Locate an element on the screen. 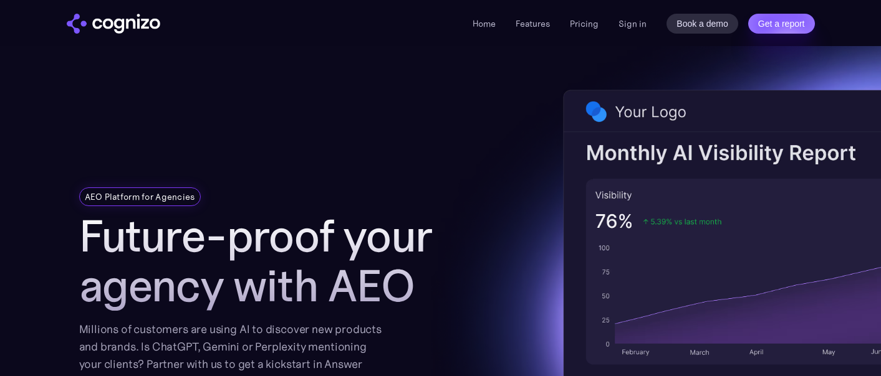 The width and height of the screenshot is (881, 376). a: Book a demo is located at coordinates (702, 24).